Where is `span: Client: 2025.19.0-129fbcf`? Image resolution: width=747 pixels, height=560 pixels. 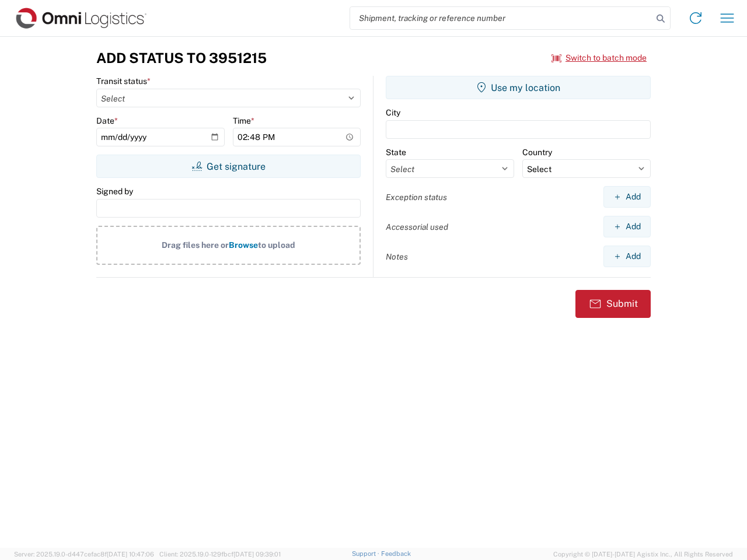 span: Client: 2025.19.0-129fbcf is located at coordinates (220, 554).